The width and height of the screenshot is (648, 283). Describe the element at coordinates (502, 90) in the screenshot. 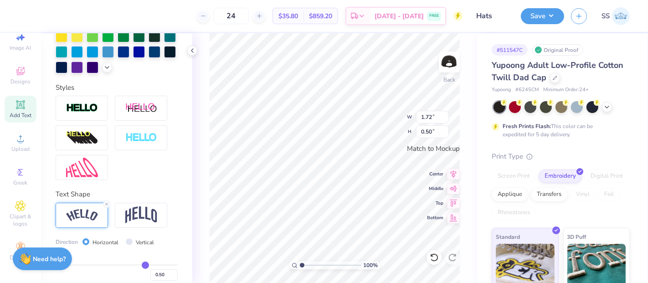

I see `span: Yupoong` at that location.